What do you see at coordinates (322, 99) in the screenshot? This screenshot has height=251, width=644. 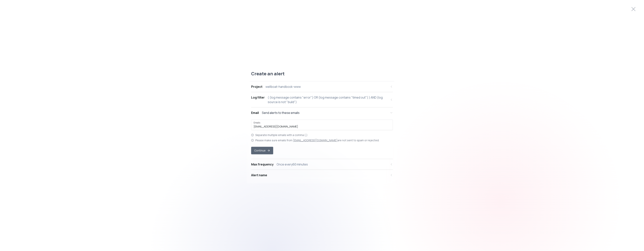 I see `button: Log filter( (log message contains "error") OR (log message contains "timed out") ) AND (log sourc...` at bounding box center [322, 99].